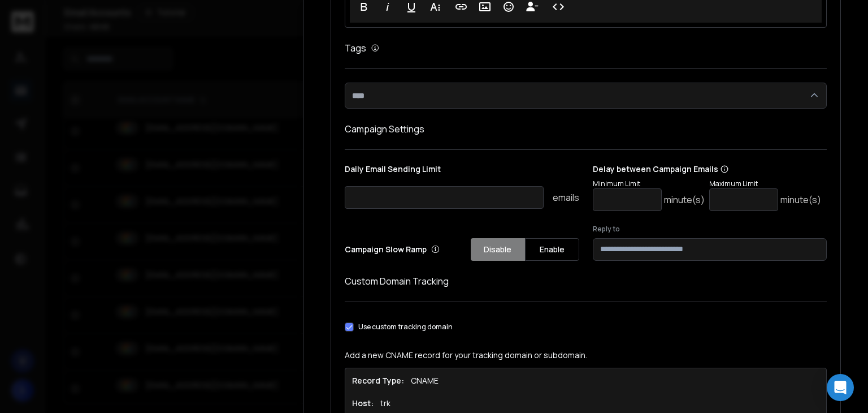  What do you see at coordinates (708, 169) in the screenshot?
I see `p: Delay between Campaign Emails` at bounding box center [708, 169].